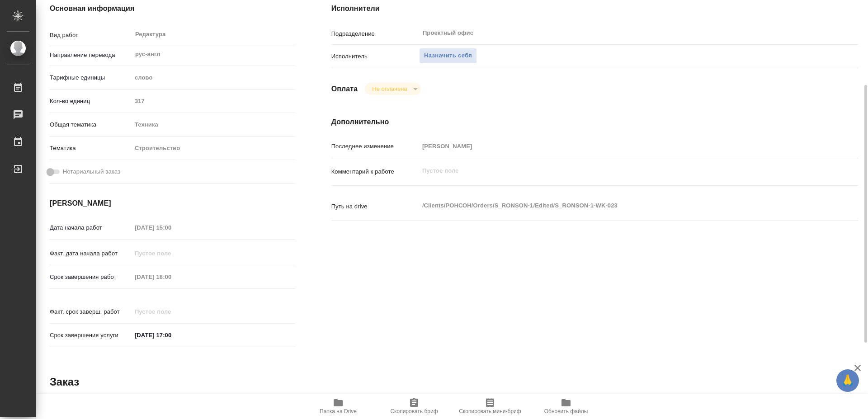  What do you see at coordinates (414, 406) in the screenshot?
I see `button: Скопировать бриф` at bounding box center [414, 406].